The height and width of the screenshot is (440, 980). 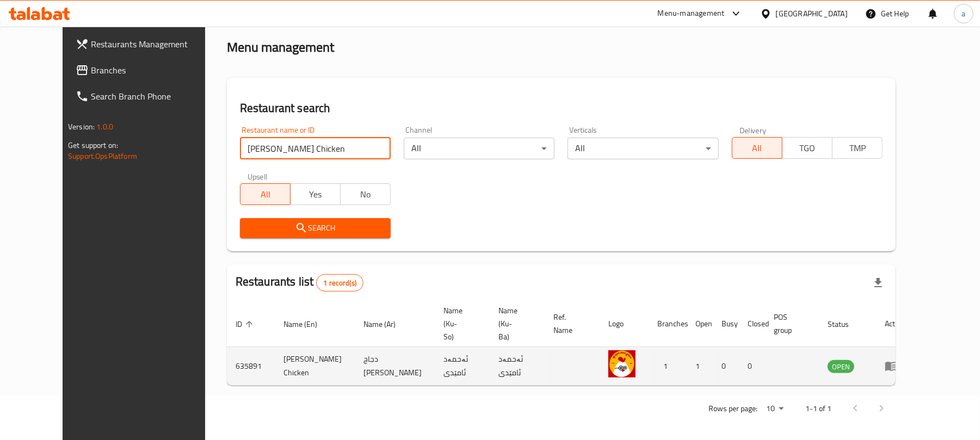 I want to click on button: Yes, so click(x=315, y=195).